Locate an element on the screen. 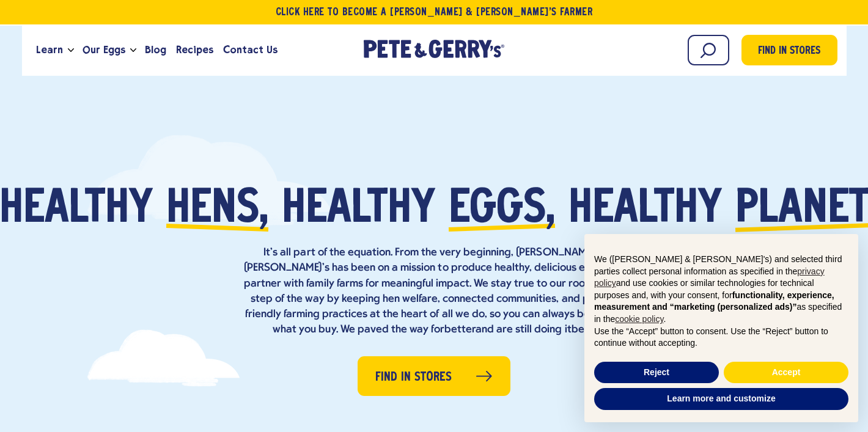  span: hens, is located at coordinates (217, 210).